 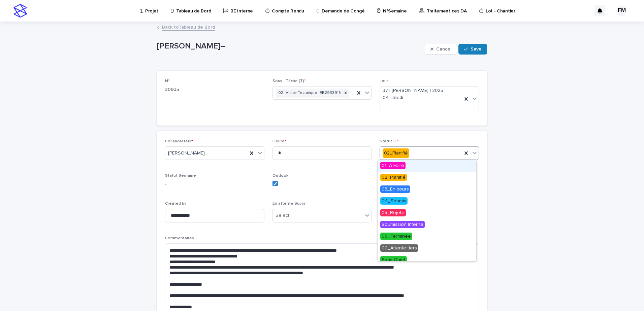 What do you see at coordinates (403, 225) in the screenshot?
I see `span: Soumission Interne` at bounding box center [403, 225].